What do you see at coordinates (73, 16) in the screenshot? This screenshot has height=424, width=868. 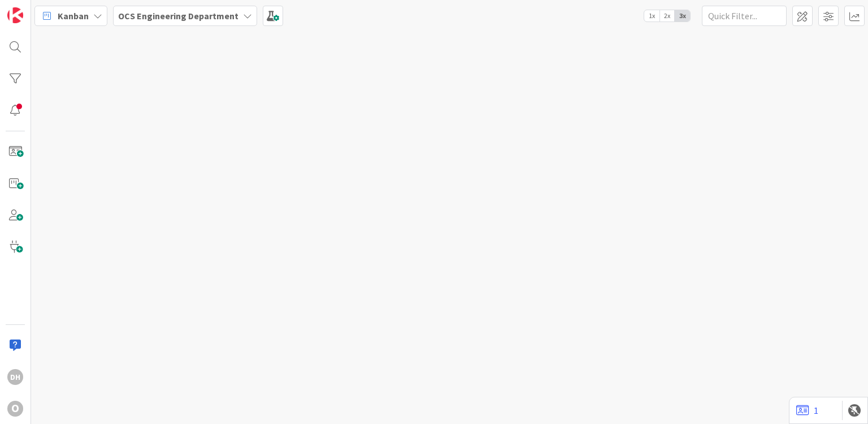 I see `span: Kanban` at bounding box center [73, 16].